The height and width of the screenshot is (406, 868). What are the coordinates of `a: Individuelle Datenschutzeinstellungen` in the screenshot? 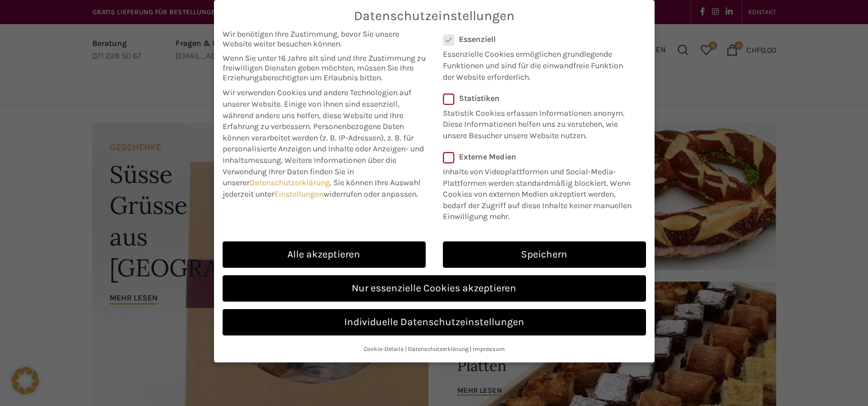 It's located at (434, 322).